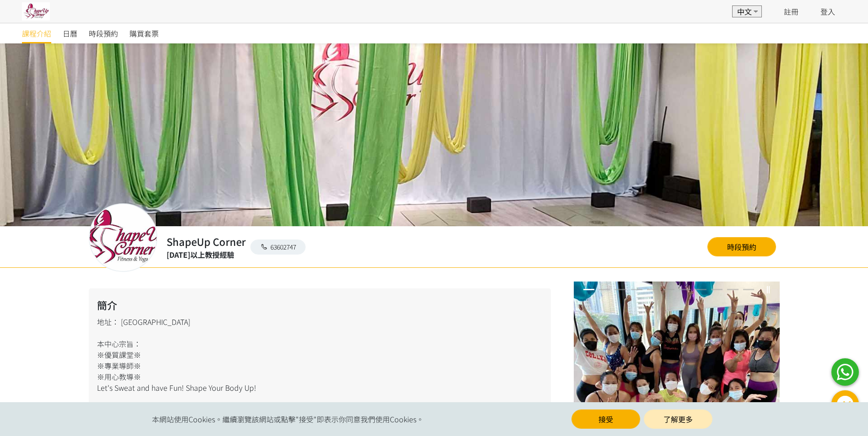 This screenshot has width=868, height=436. I want to click on span: 本網站使用Cookies。繼續瀏覽該網站或點擊"接受"即表示你同意我們使用Cookies。, so click(287, 419).